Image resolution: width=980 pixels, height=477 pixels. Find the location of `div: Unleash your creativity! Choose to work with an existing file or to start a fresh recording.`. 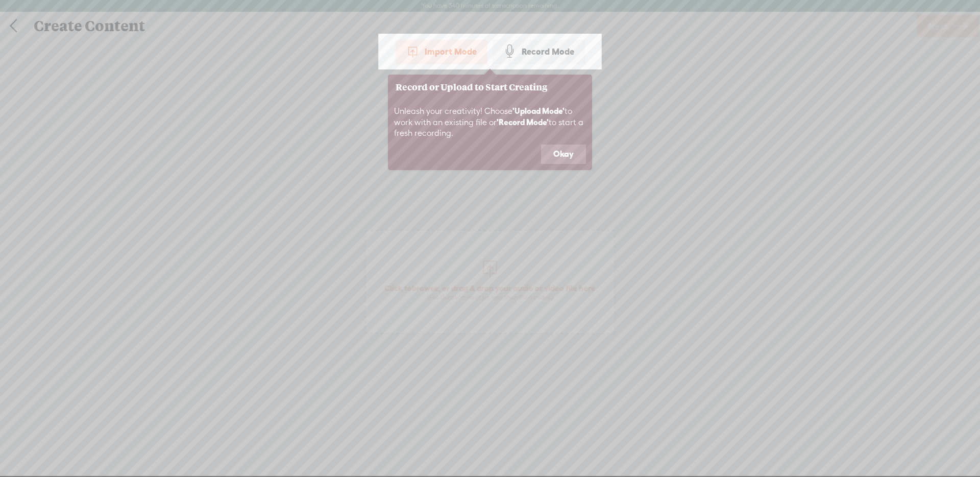

div: Unleash your creativity! Choose to work with an existing file or to start a fresh recording. is located at coordinates (490, 122).